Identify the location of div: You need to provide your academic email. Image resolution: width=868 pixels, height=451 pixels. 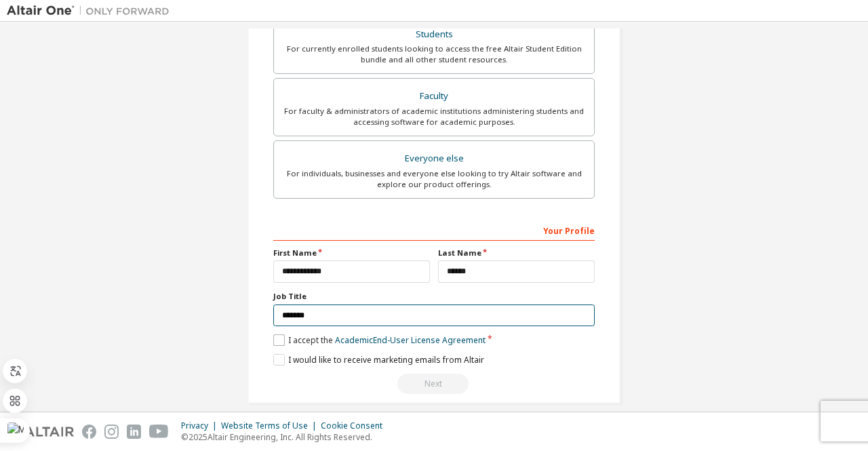
(434, 384).